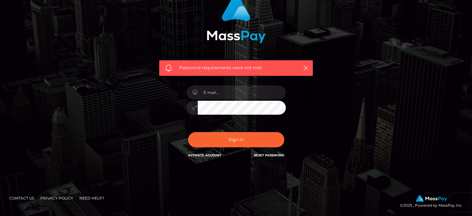 This screenshot has width=472, height=216. What do you see at coordinates (242, 92) in the screenshot?
I see `input: E-mail...` at bounding box center [242, 92].